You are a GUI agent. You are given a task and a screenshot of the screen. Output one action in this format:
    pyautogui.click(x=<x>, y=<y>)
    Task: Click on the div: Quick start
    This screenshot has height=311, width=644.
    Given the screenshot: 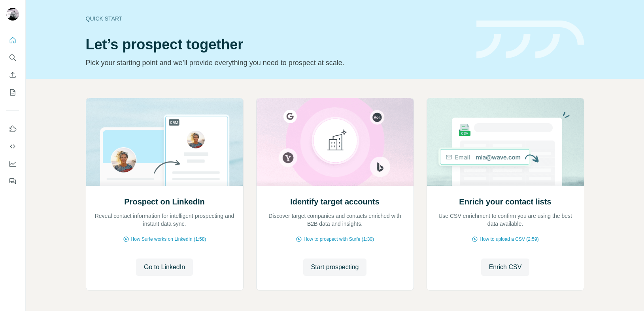 What is the action you would take?
    pyautogui.click(x=276, y=18)
    